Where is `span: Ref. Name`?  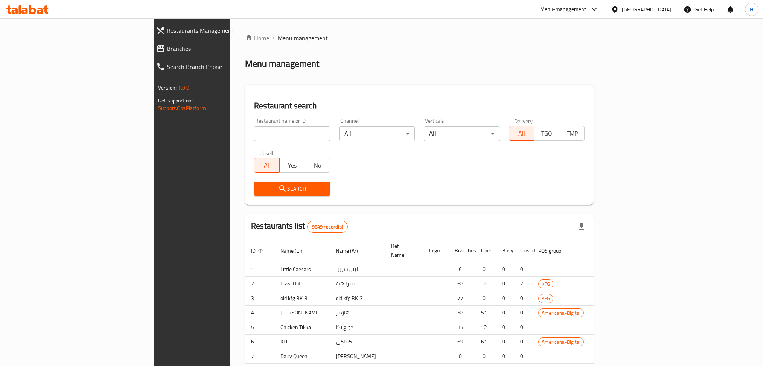
span: Ref. Name is located at coordinates (402, 250).